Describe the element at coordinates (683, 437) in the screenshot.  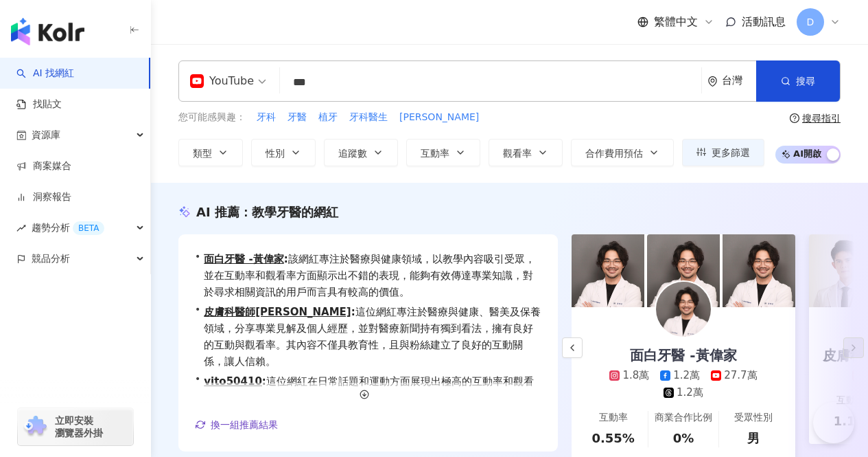
I see `div: 0%` at that location.